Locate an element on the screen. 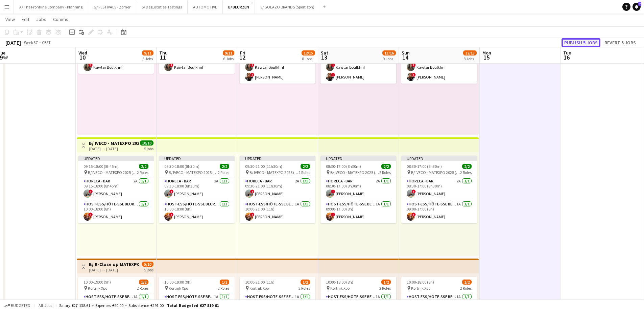 The height and width of the screenshot is (311, 644). span: Sun is located at coordinates (406, 53).